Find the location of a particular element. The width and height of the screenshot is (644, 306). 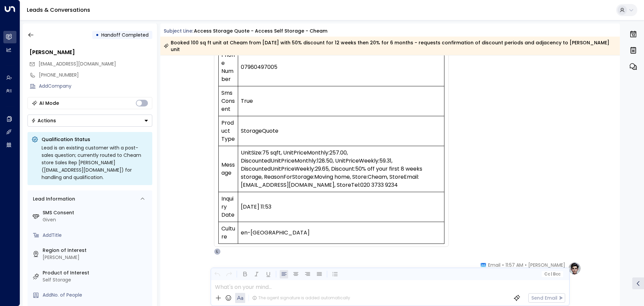

button: Cc|Bcc is located at coordinates (552, 274).